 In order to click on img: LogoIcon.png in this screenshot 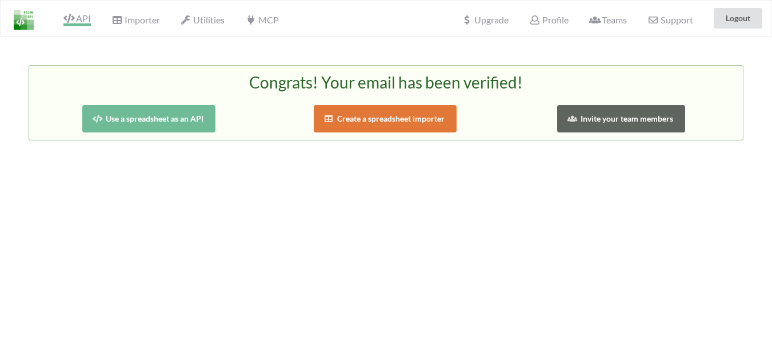, I will do `click(23, 19)`.